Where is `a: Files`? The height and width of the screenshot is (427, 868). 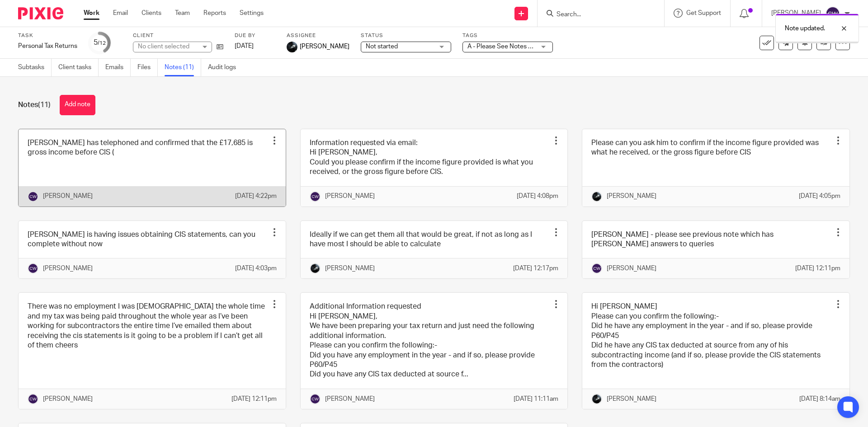 a: Files is located at coordinates (147, 68).